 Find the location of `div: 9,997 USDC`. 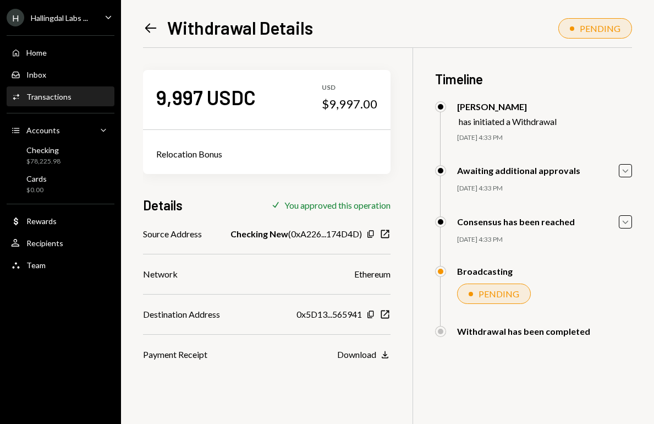

div: 9,997 USDC is located at coordinates (206, 97).